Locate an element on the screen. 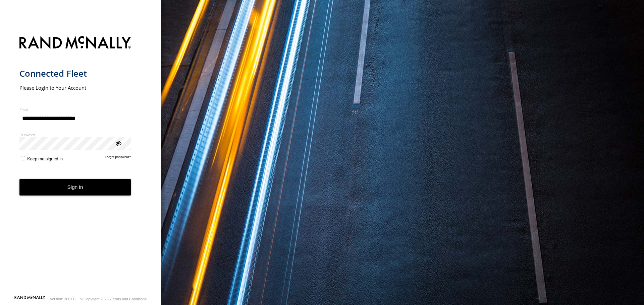 The width and height of the screenshot is (644, 305). span: Keep me signed in is located at coordinates (45, 159).